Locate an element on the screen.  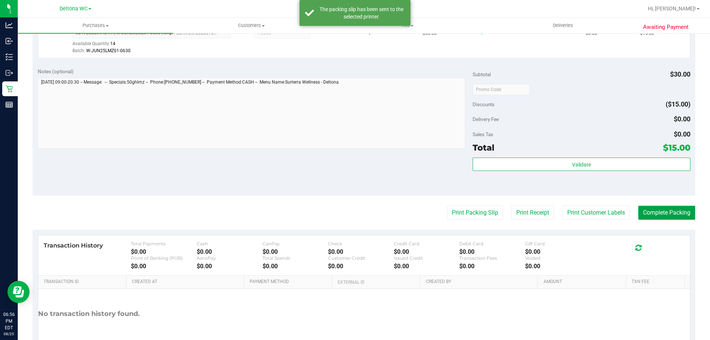
div: Voided is located at coordinates (558, 258).